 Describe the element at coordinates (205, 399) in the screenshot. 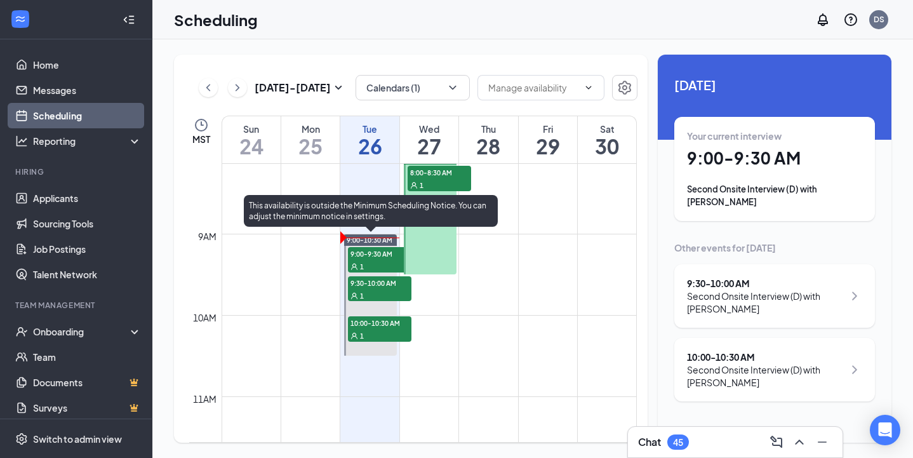

I see `div: 11am` at that location.